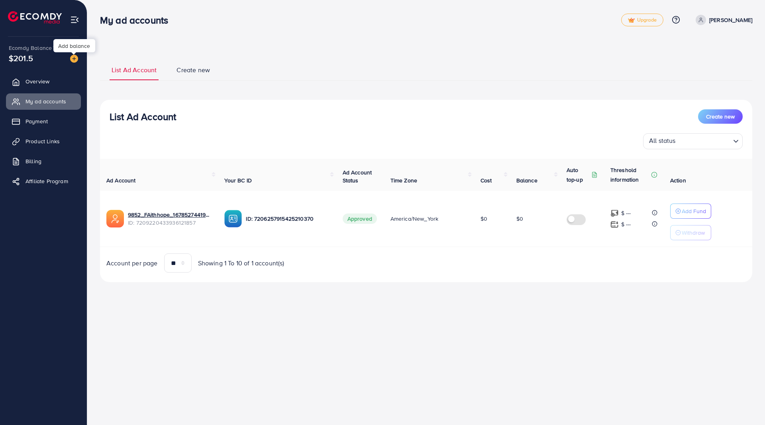  Describe the element at coordinates (663, 141) in the screenshot. I see `span: All status` at that location.